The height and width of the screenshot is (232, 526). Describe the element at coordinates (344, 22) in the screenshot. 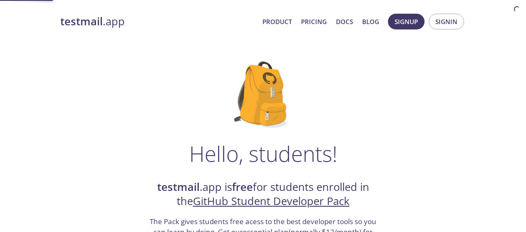

I see `a: Docs` at that location.